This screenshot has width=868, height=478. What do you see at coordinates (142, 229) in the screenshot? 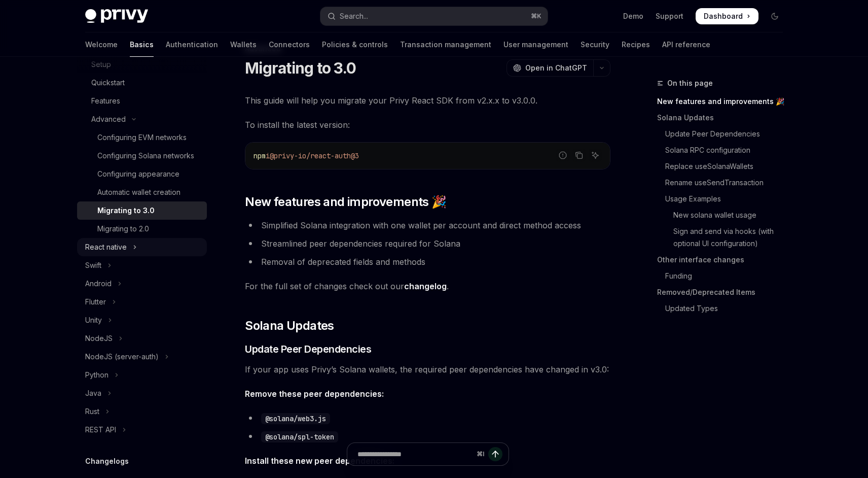
I see `a: Migrating to 2.0` at bounding box center [142, 229].